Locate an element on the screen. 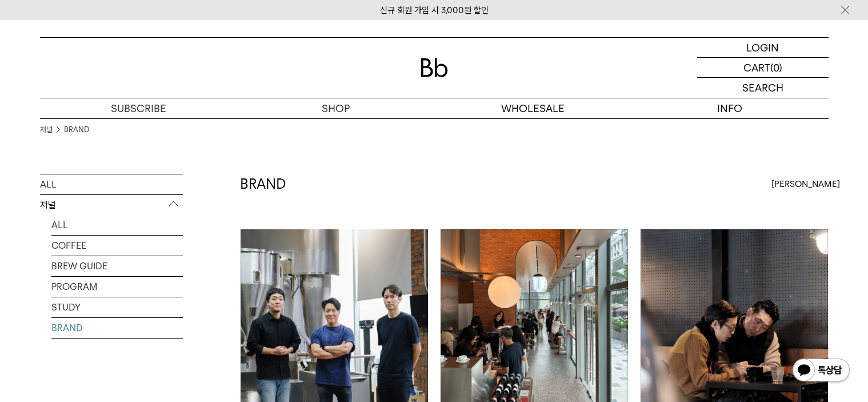 This screenshot has height=402, width=868. a: BREW GUIDE is located at coordinates (117, 266).